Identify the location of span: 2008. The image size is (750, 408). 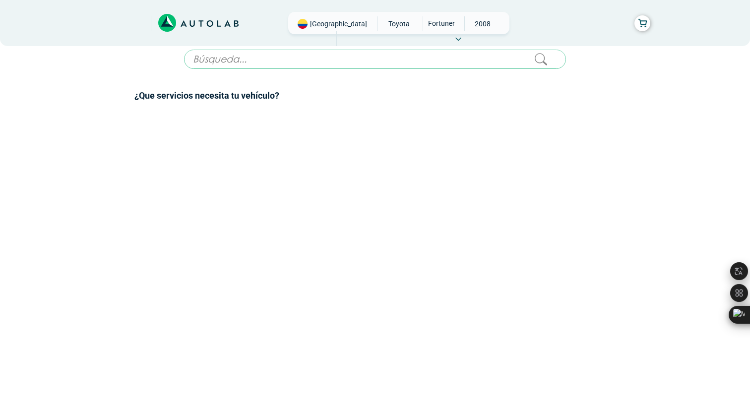
(482, 24).